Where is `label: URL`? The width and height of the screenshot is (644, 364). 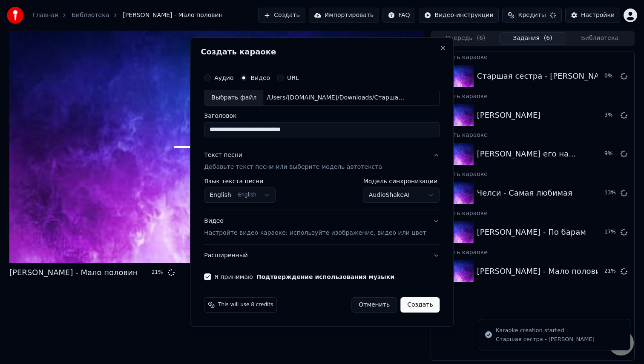 label: URL is located at coordinates (293, 78).